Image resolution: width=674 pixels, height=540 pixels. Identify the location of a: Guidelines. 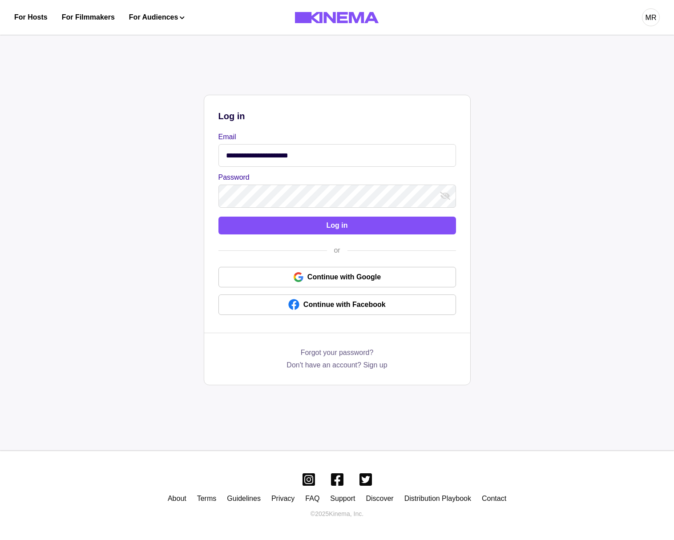
(244, 499).